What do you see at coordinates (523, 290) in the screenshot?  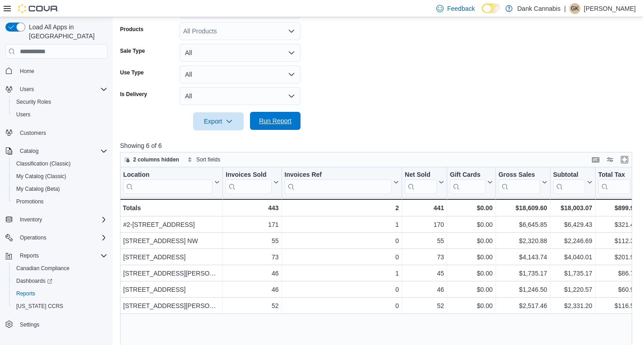 I see `div: $1,246.50` at bounding box center [523, 290].